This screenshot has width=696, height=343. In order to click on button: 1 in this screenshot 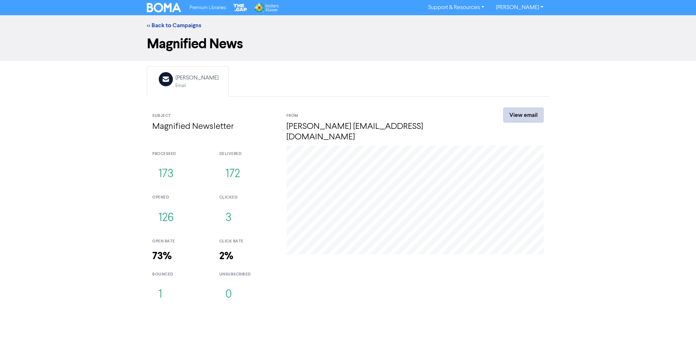, I will do `click(160, 294)`.